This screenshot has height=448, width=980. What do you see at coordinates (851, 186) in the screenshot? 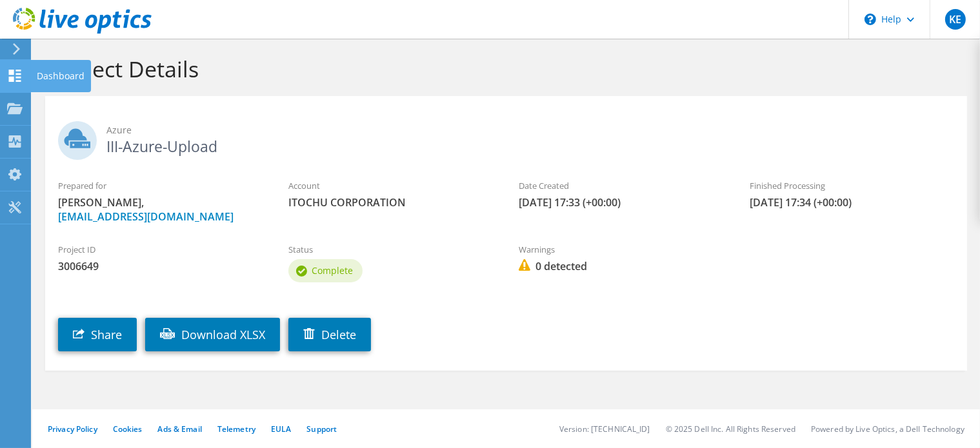
I see `label: Finished Processing` at bounding box center [851, 186].